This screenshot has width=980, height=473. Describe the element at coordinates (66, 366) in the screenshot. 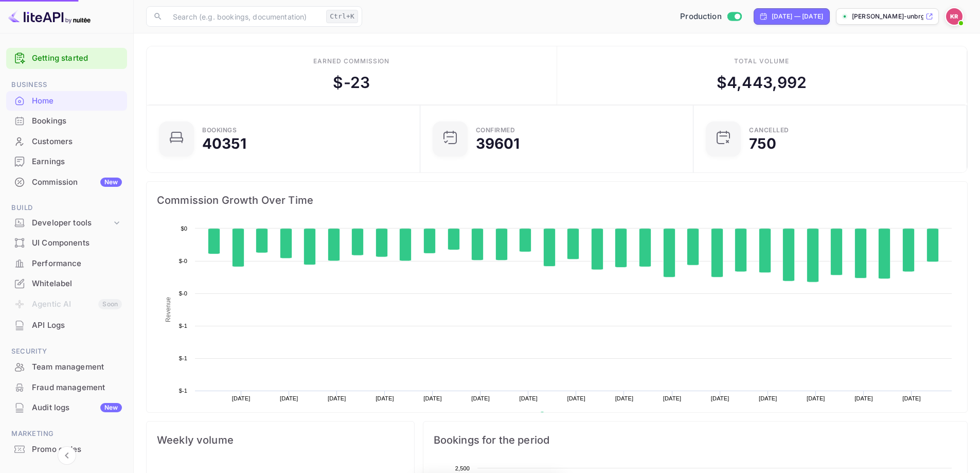

I see `a: Team management` at that location.